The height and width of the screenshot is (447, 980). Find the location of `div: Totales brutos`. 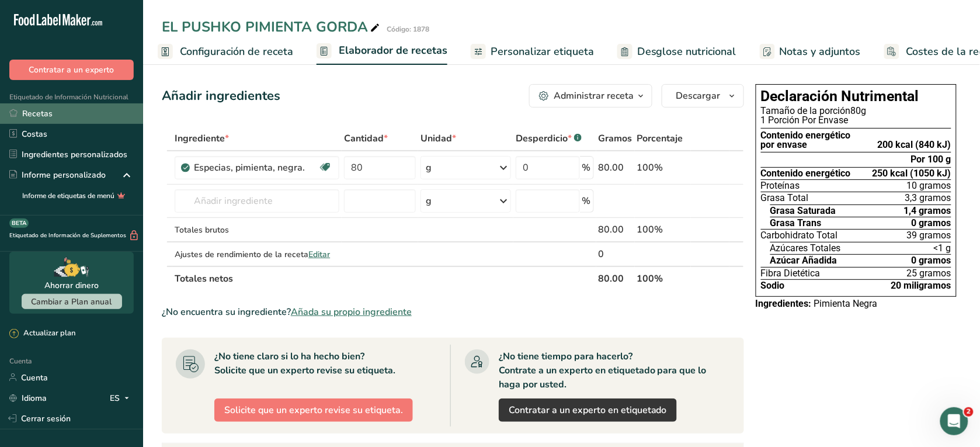

div: Totales brutos is located at coordinates (257, 230).